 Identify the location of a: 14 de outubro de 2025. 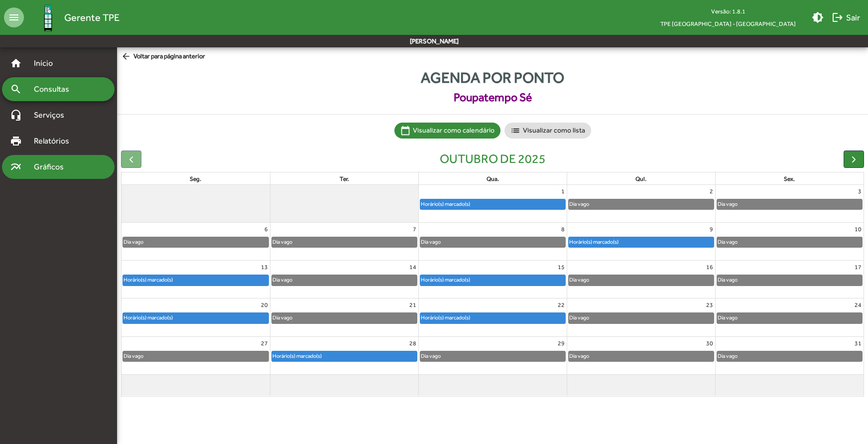
(413, 267).